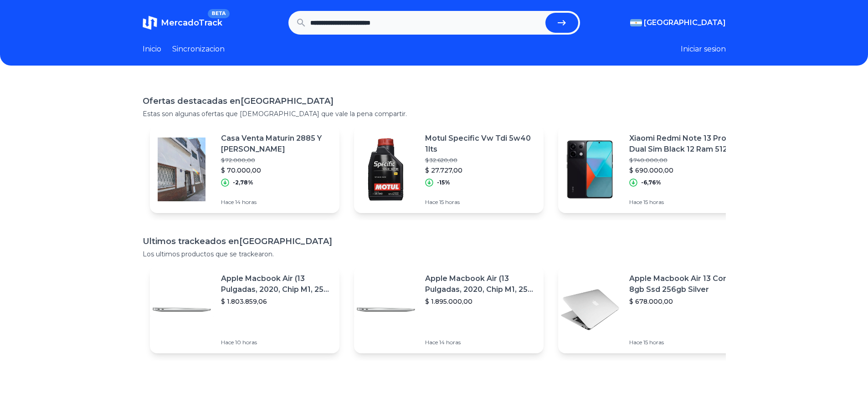 The height and width of the screenshot is (408, 868). What do you see at coordinates (480, 301) in the screenshot?
I see `p: $ 1.895.000,00` at bounding box center [480, 301].